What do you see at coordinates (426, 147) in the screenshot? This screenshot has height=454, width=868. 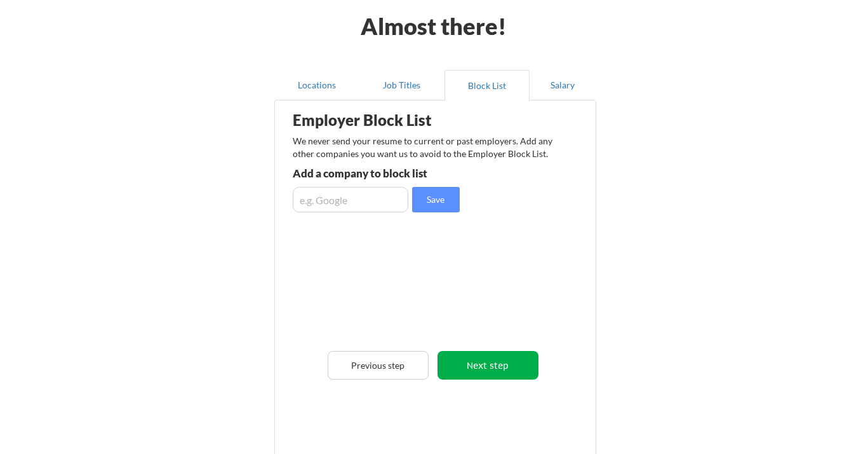 I see `div: We never send your resume to current or past employers. Add any other companies you want us to av...` at bounding box center [426, 147].